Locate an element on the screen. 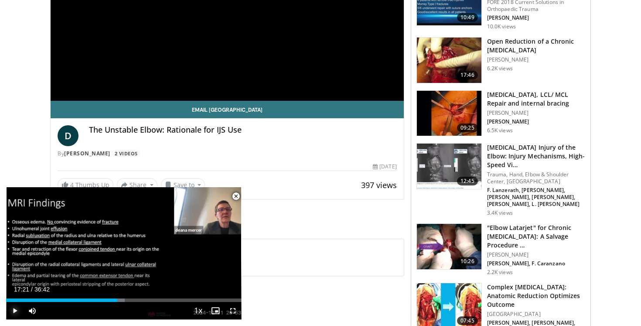 The height and width of the screenshot is (326, 641). span: 17:21 is located at coordinates (21, 289).